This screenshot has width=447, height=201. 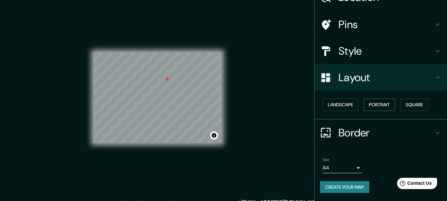 What do you see at coordinates (344, 187) in the screenshot?
I see `button: Create your map` at bounding box center [344, 187].